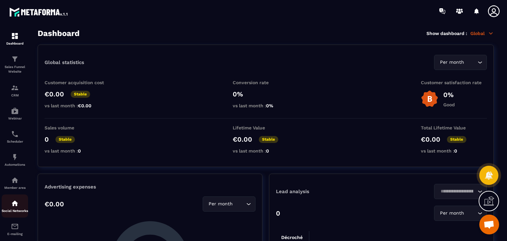  What do you see at coordinates (489, 224) in the screenshot?
I see `div: Open chat` at bounding box center [489, 224].